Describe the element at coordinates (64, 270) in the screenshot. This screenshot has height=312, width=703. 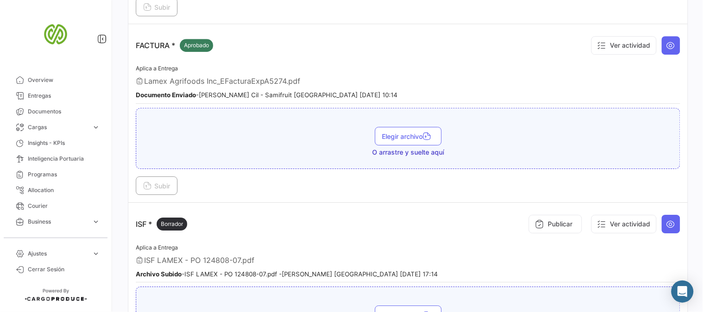
I see `span: Cerrar Sesión` at that location.